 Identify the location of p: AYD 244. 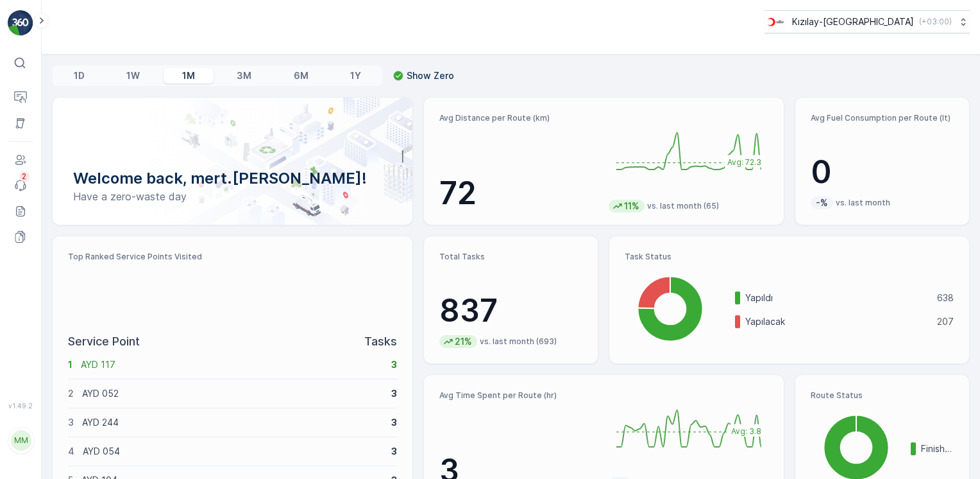
(233, 422).